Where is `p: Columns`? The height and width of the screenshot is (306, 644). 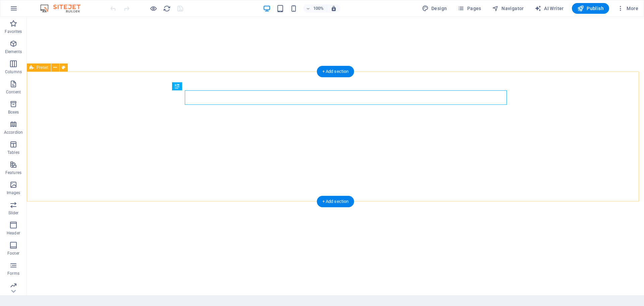
p: Columns is located at coordinates (14, 71).